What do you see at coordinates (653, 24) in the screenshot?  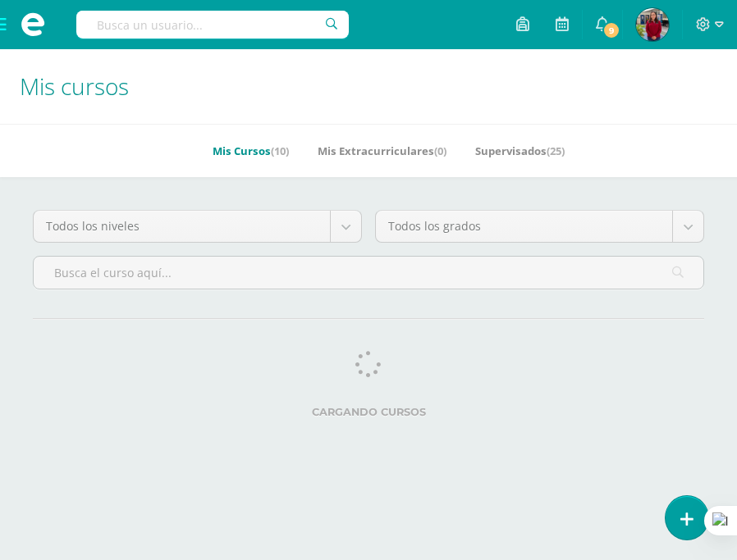 I see `img: e66938ea6f53d621eb85b78bb3ab8b81.png` at bounding box center [653, 24].